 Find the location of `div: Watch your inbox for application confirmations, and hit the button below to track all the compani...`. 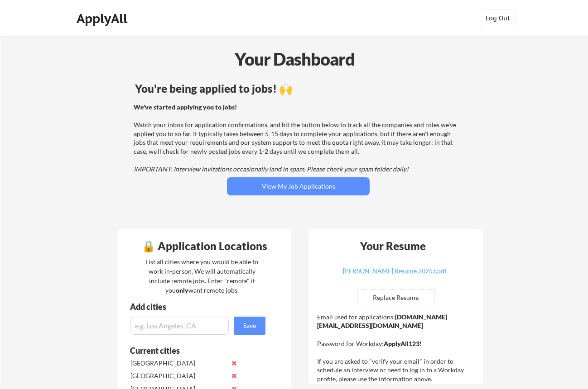

div: Watch your inbox for application confirmations, and hit the button below to track all the compani... is located at coordinates (296, 138).